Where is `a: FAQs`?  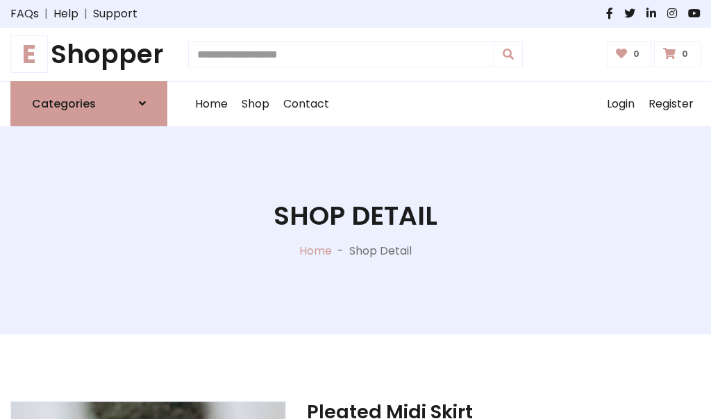
a: FAQs is located at coordinates (24, 14).